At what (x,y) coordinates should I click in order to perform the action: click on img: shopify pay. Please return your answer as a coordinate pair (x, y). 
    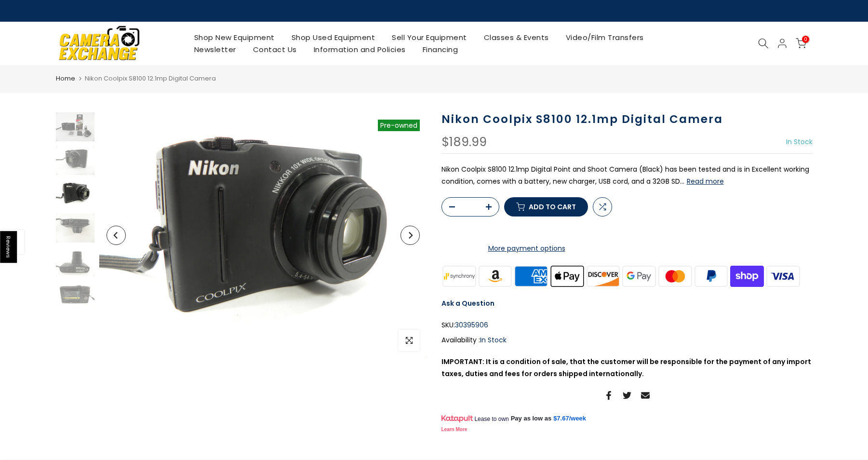
    Looking at the image, I should click on (747, 276).